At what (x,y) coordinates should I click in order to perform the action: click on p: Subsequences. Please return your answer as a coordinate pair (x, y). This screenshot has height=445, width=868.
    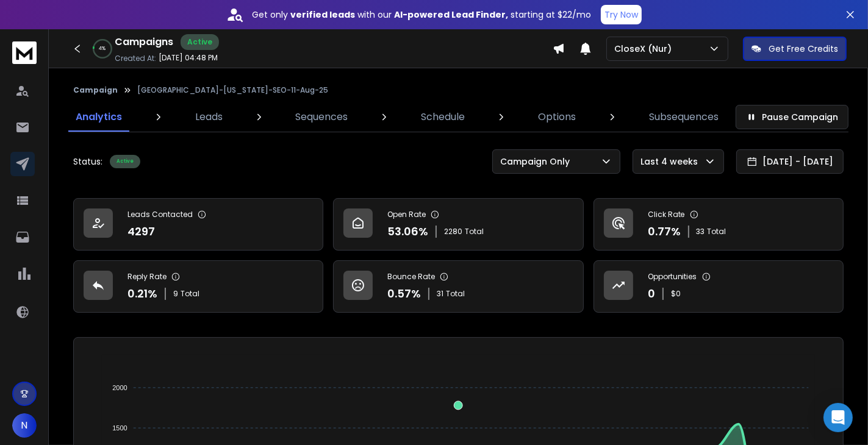
    Looking at the image, I should click on (683, 117).